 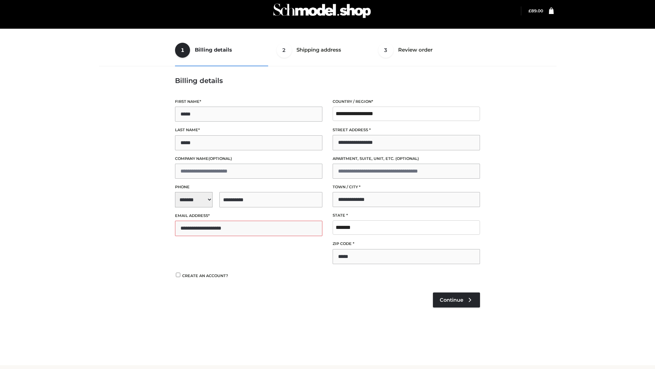 What do you see at coordinates (452, 300) in the screenshot?
I see `span: Continue` at bounding box center [452, 300].